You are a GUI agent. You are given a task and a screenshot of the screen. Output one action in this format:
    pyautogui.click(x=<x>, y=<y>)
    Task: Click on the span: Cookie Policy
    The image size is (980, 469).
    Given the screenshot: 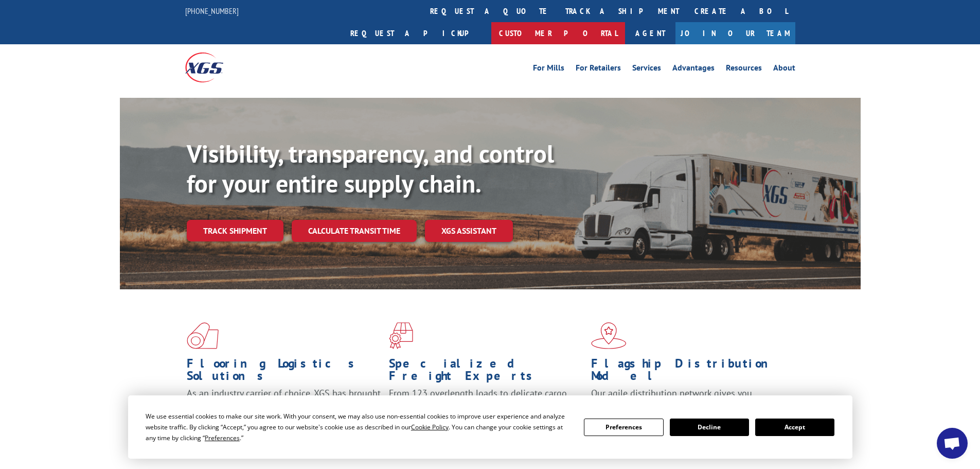 What is the action you would take?
    pyautogui.click(x=429, y=426)
    